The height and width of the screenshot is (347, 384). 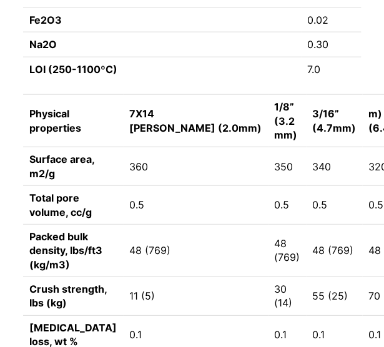 What do you see at coordinates (65, 250) in the screenshot?
I see `strong: Packed bulk density, lbs/ft3 (kg/m3)` at bounding box center [65, 250].